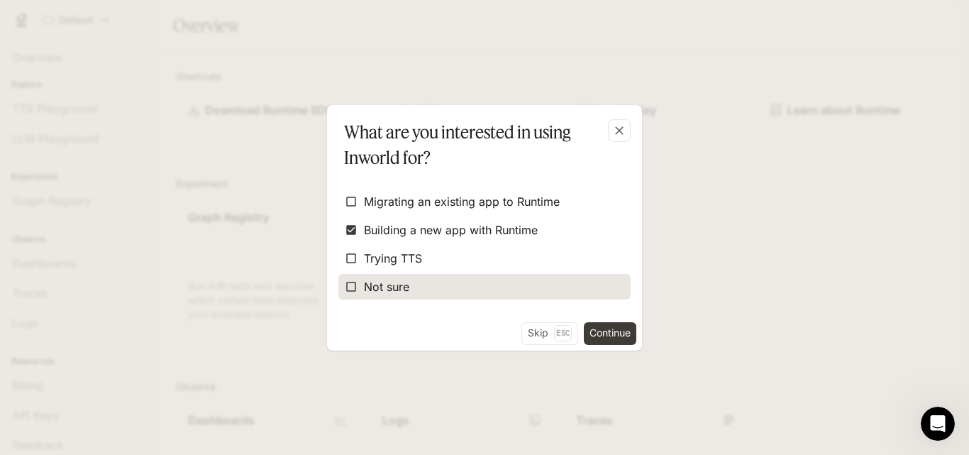 The height and width of the screenshot is (455, 969). Describe the element at coordinates (451, 230) in the screenshot. I see `span: Building a new app with Runtime` at that location.